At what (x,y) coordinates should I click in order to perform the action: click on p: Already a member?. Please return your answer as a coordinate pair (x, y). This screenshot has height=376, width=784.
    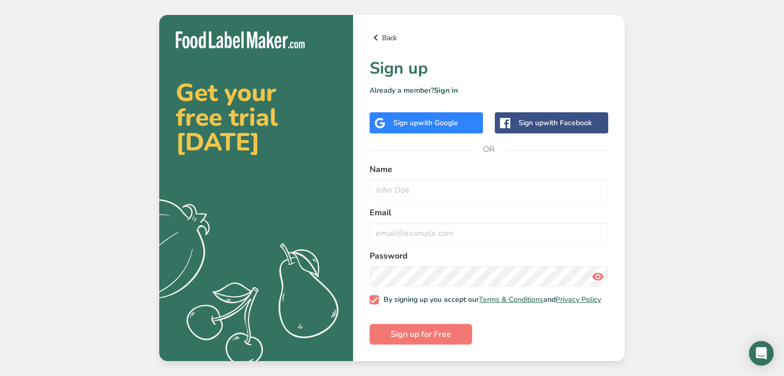
    Looking at the image, I should click on (489, 90).